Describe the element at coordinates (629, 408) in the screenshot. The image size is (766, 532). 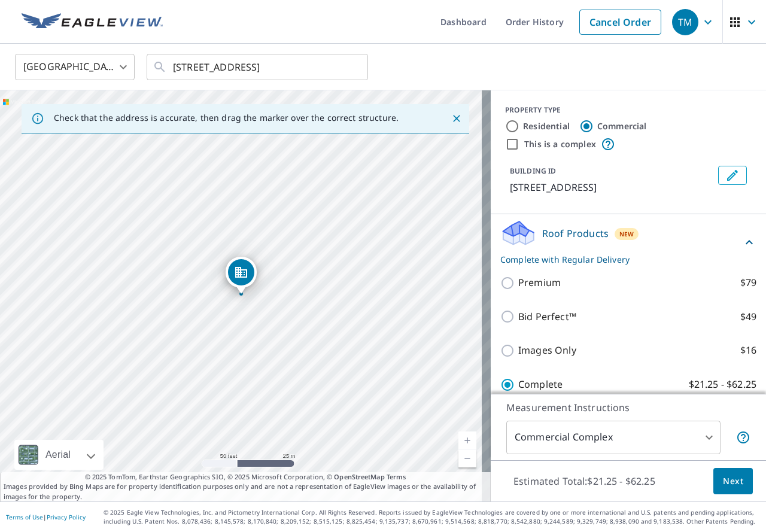
I see `p: Measurement Instructions` at that location.